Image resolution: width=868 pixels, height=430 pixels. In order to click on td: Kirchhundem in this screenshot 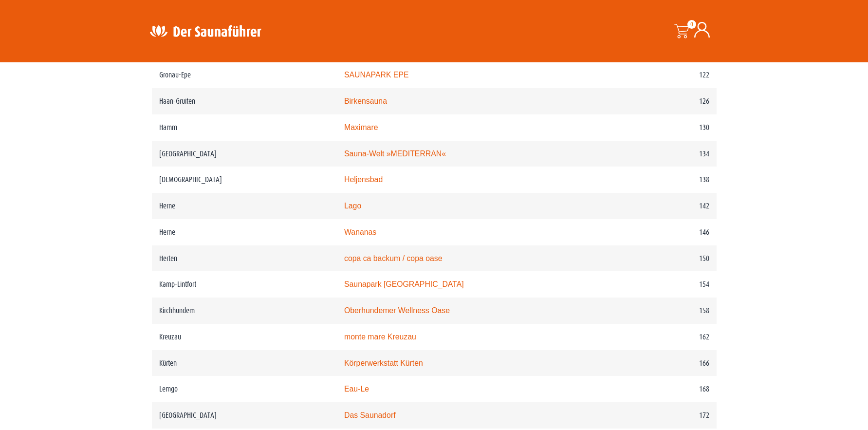, I will do `click(244, 311)`.